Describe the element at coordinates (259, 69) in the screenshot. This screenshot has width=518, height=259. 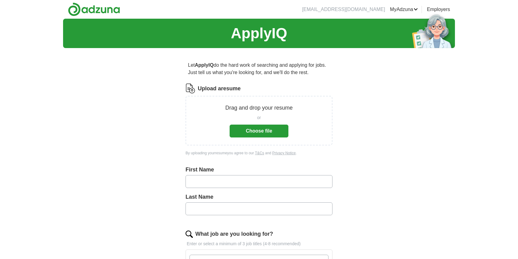
I see `p: Let do the hard work of searching and applying for jobs. Just tell us what you're looking for, an...` at that location.